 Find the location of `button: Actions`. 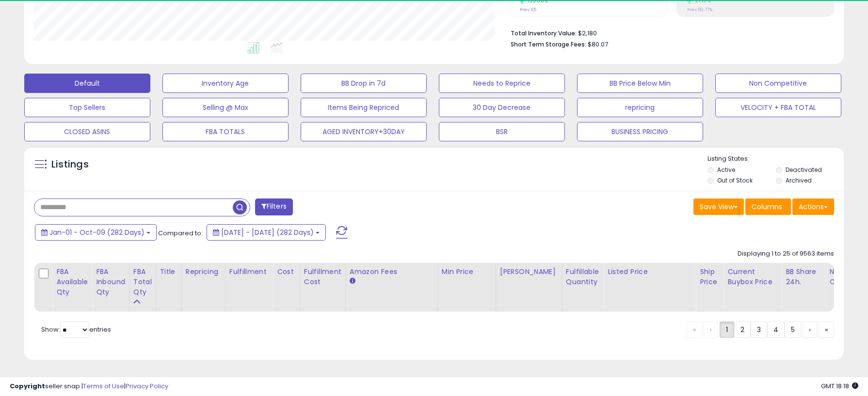

button: Actions is located at coordinates (813, 207).